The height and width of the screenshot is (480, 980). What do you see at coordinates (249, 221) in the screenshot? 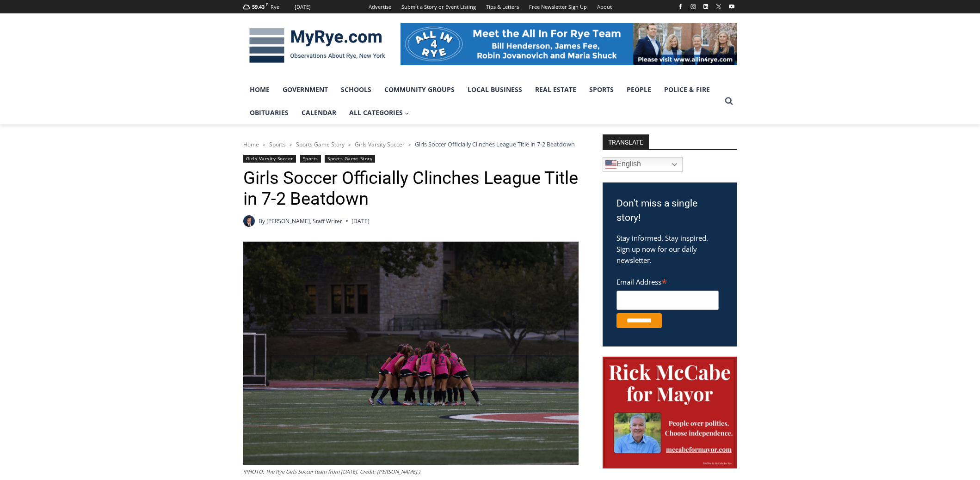
I see `img: Charlie Morris headshot PROFESSIONAL HEADSHOT` at bounding box center [249, 221].